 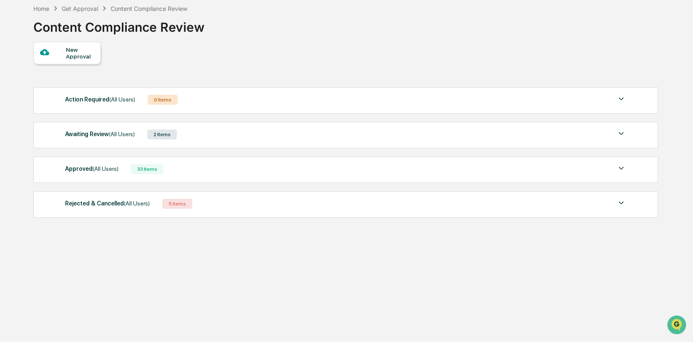 What do you see at coordinates (162, 134) in the screenshot?
I see `div: 2 Items` at bounding box center [162, 134].